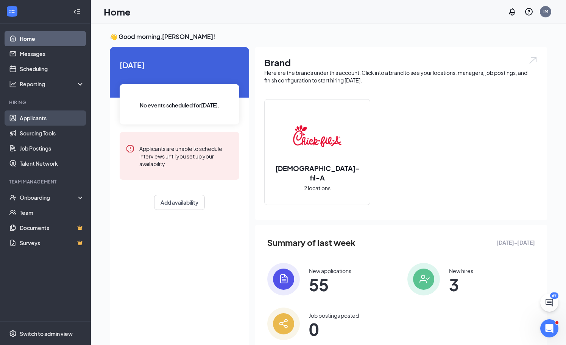 This screenshot has width=566, height=345. What do you see at coordinates (529, 12) in the screenshot?
I see `svg: QuestionInfo` at bounding box center [529, 12].